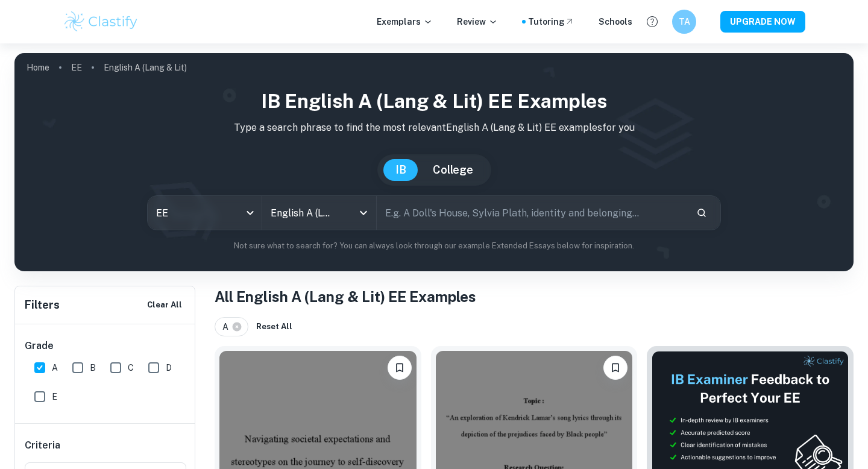 The width and height of the screenshot is (868, 469). I want to click on img: profile cover, so click(434, 163).